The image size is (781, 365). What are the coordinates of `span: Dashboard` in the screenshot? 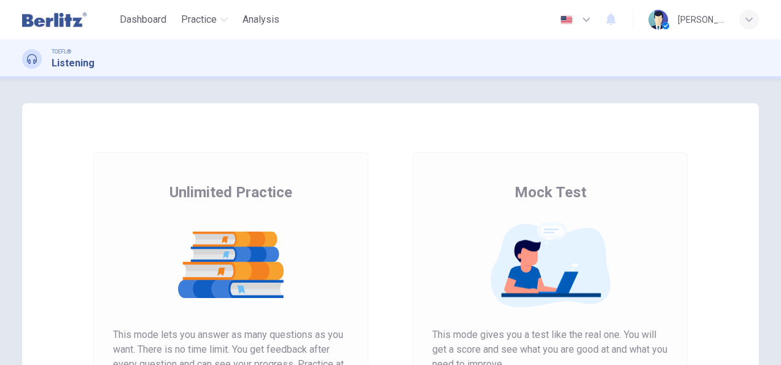 It's located at (143, 20).